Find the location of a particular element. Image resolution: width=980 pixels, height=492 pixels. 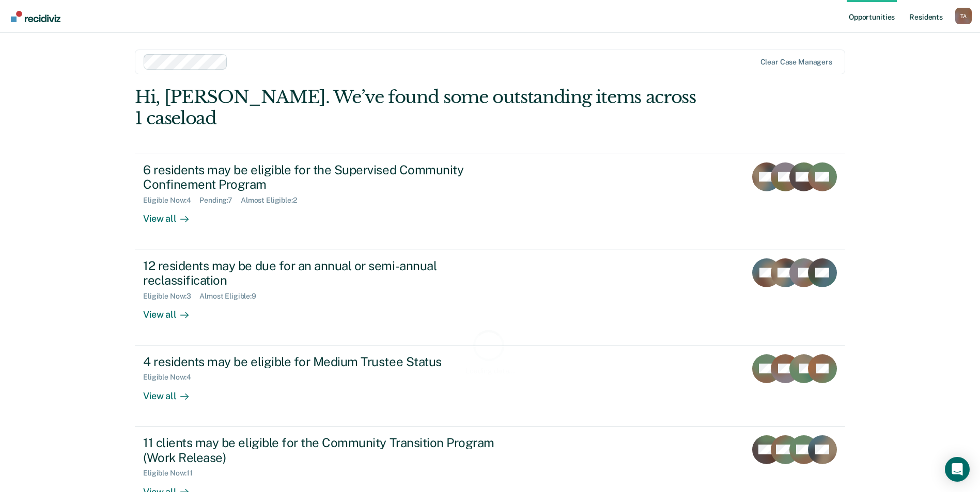

div: Pending : 7 is located at coordinates (220, 200).